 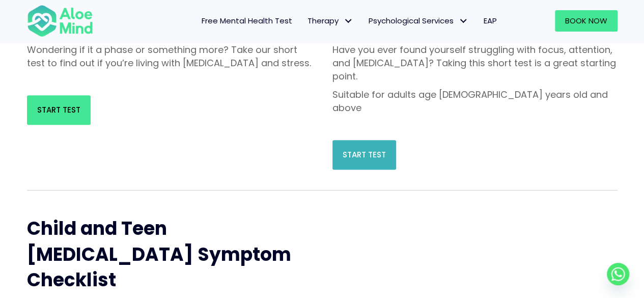 What do you see at coordinates (330, 21) in the screenshot?
I see `a: TherapyTherapy: submenu` at bounding box center [330, 21].